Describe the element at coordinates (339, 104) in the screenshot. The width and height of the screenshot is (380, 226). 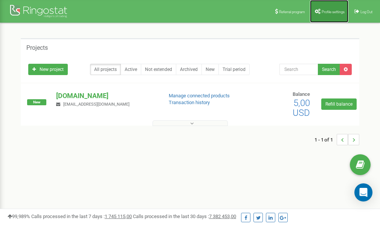
I see `a: Refill balance` at that location.